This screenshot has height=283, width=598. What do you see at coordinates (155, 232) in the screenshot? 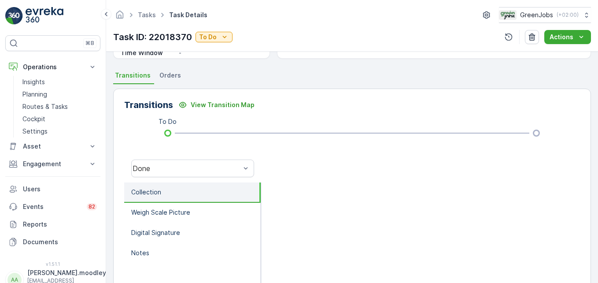
I see `p: Digital Signature` at bounding box center [155, 232].